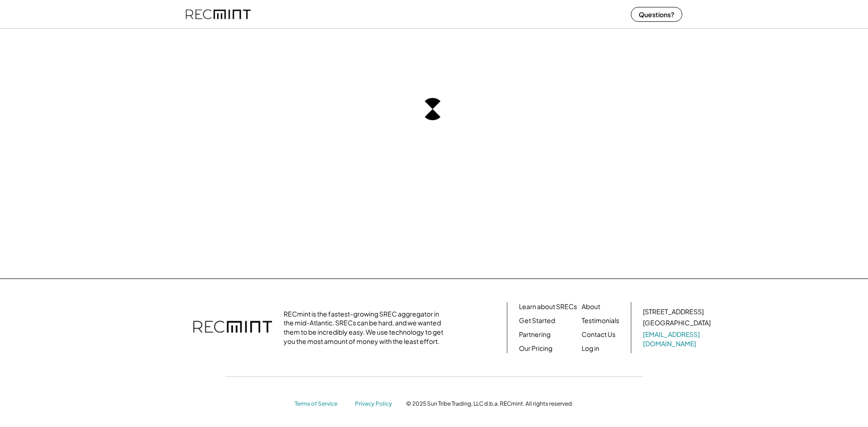 This screenshot has height=427, width=868. What do you see at coordinates (657, 15) in the screenshot?
I see `button: Questions?` at bounding box center [657, 15].